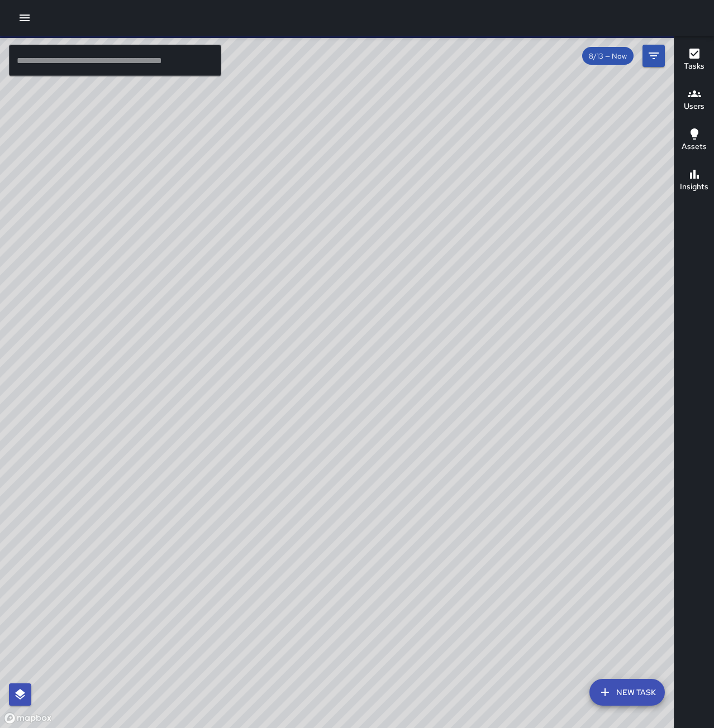 The width and height of the screenshot is (714, 728). Describe the element at coordinates (627, 693) in the screenshot. I see `button: New Task` at that location.